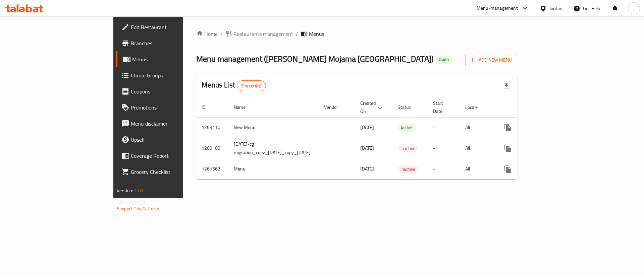 Image resolution: width=644 pixels, height=277 pixels. I want to click on div: Jordan, so click(556, 8).